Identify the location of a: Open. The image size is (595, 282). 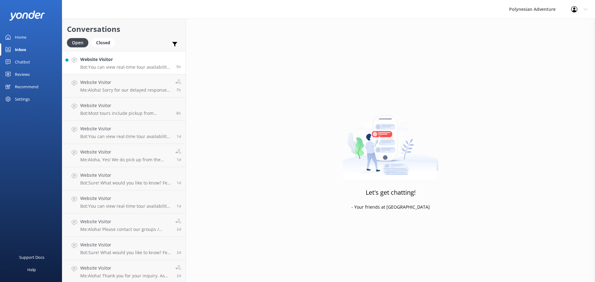
(79, 42).